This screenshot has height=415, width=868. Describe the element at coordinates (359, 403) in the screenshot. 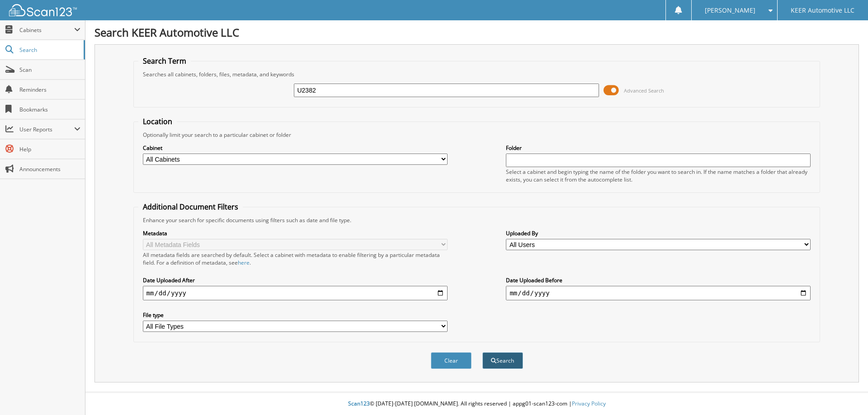

I see `span: Scan123` at that location.